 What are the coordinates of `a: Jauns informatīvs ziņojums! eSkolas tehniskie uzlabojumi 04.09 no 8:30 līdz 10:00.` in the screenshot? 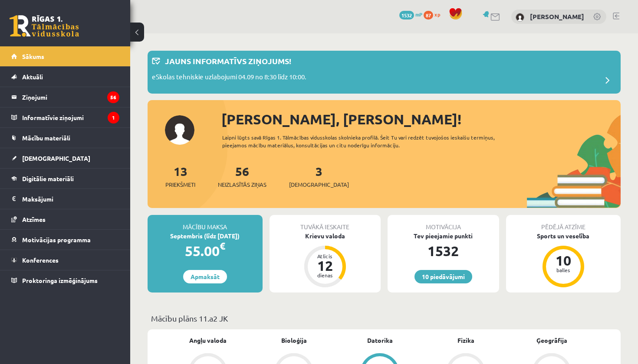 It's located at (384, 72).